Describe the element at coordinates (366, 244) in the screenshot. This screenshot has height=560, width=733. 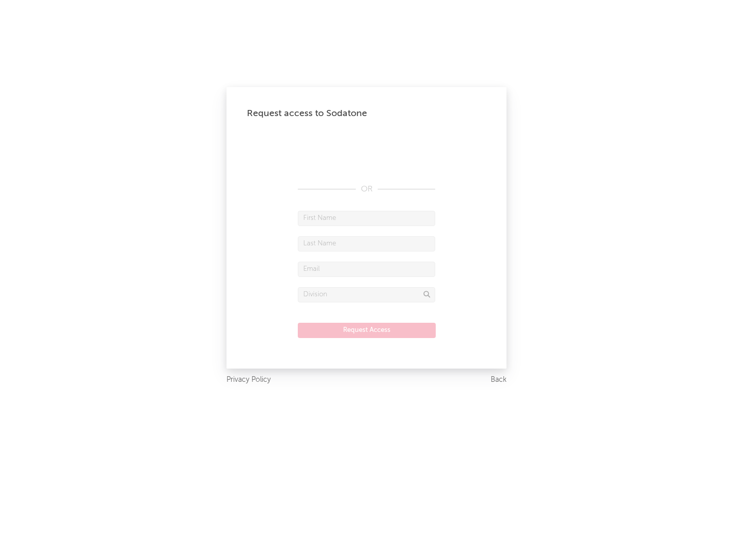
I see `input: Last Name` at that location.